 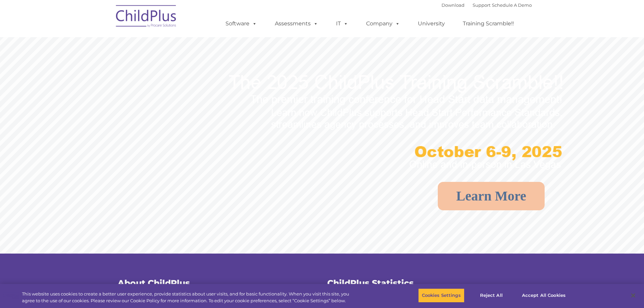 I want to click on a: Assessments, so click(x=296, y=24).